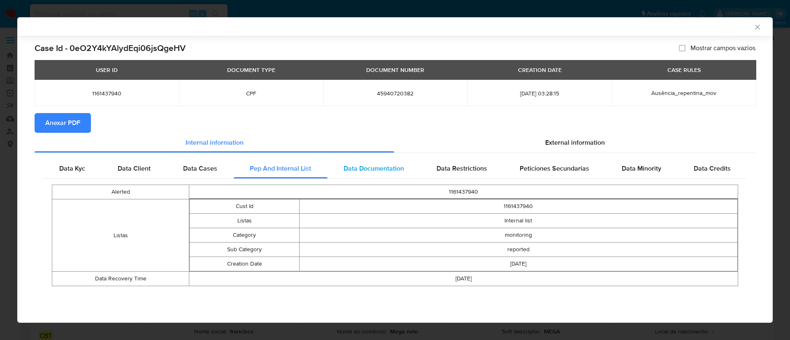  I want to click on td: Alerted, so click(121, 192).